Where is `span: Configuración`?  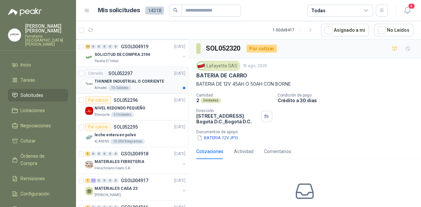
span: Configuración is located at coordinates (35, 194).